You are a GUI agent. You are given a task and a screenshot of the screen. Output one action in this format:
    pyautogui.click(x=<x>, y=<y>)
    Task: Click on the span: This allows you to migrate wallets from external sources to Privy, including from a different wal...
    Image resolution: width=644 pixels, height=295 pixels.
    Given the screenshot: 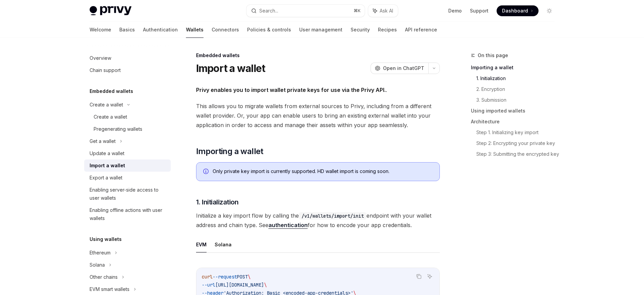 What is the action you would take?
    pyautogui.click(x=318, y=115)
    